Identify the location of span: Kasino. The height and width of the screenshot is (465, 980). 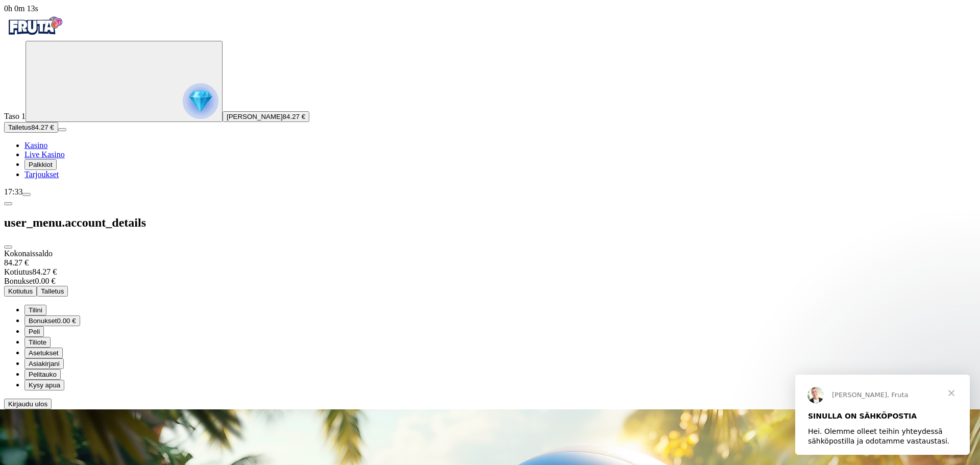
(36, 145).